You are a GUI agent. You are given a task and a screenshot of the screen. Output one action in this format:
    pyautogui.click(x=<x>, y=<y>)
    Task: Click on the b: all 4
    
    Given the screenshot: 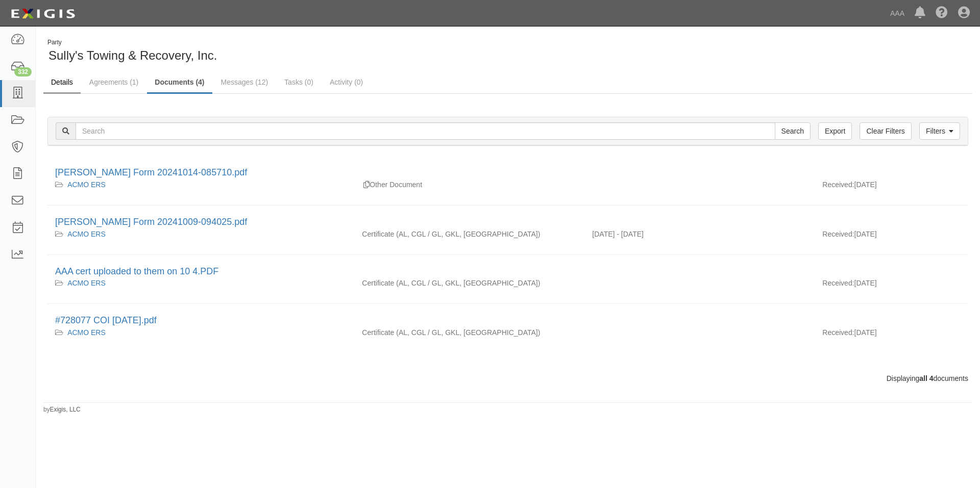 What is the action you would take?
    pyautogui.click(x=926, y=378)
    